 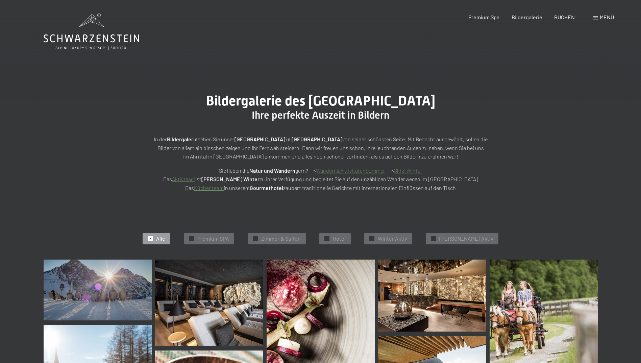 What do you see at coordinates (183, 179) in the screenshot?
I see `a: Aktivteam` at bounding box center [183, 179].